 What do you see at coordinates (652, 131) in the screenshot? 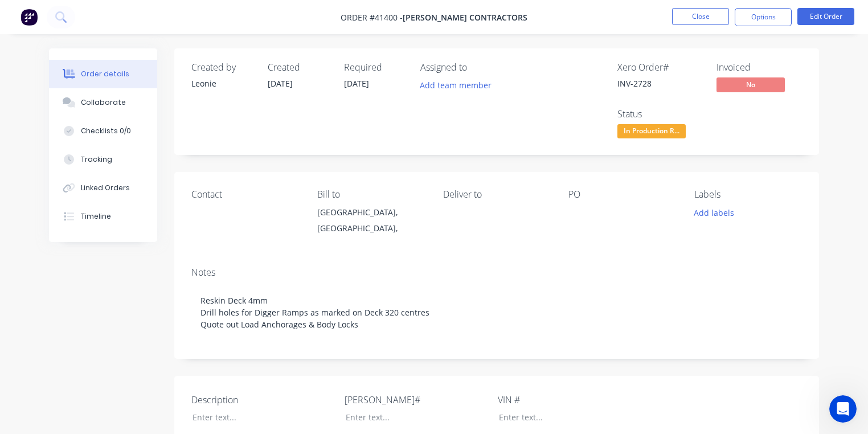
I see `span: In Production R...` at bounding box center [652, 131].